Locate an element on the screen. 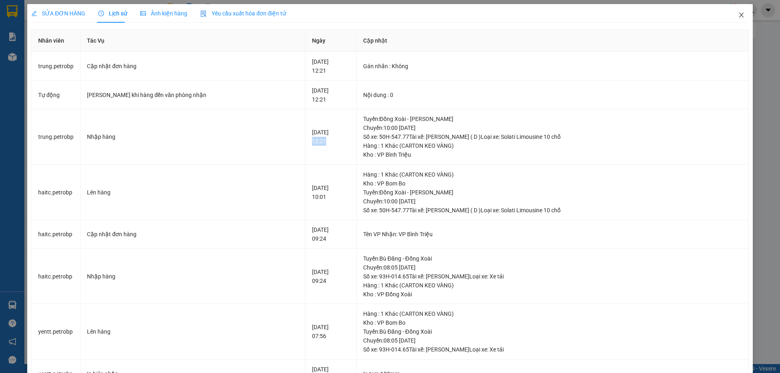 This screenshot has width=780, height=373. th: Nhân viên is located at coordinates (56, 41).